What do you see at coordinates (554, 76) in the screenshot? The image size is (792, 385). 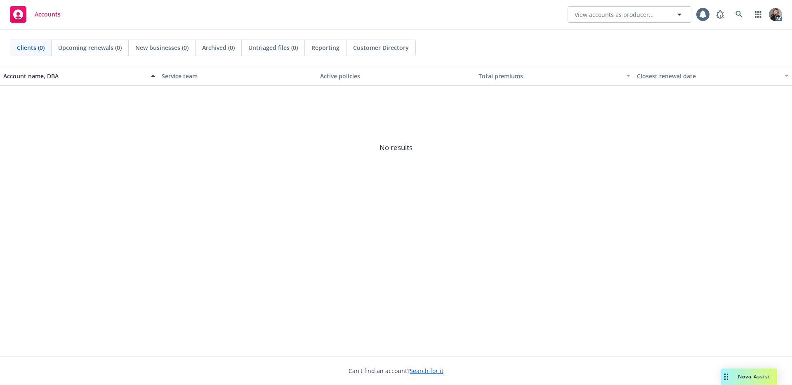 I see `button: Total premiums` at bounding box center [554, 76].